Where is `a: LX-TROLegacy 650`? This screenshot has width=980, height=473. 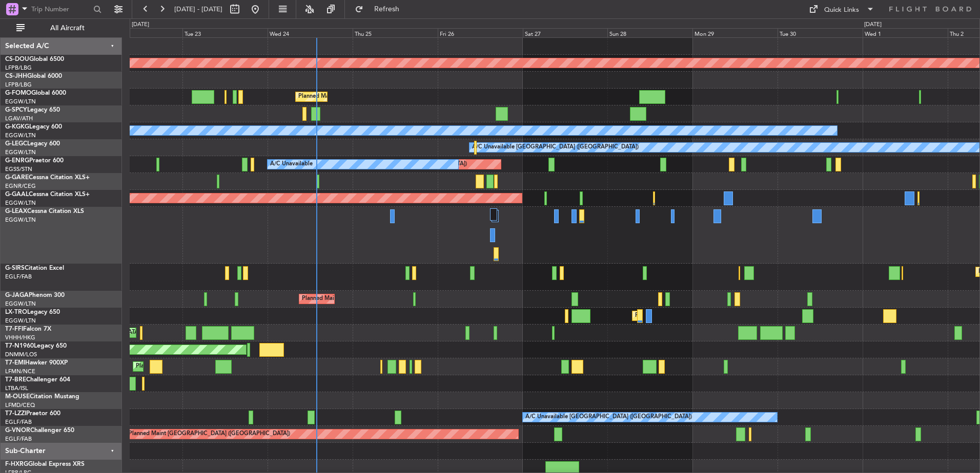 a: LX-TROLegacy 650 is located at coordinates (33, 312).